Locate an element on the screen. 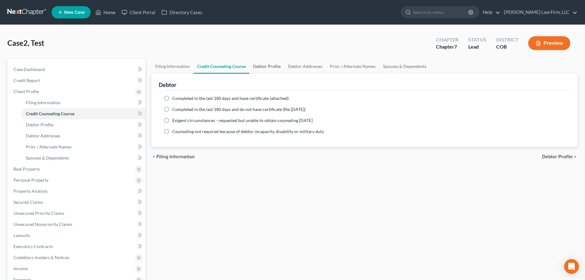 This screenshot has width=585, height=280. a: Lawsuits is located at coordinates (77, 235).